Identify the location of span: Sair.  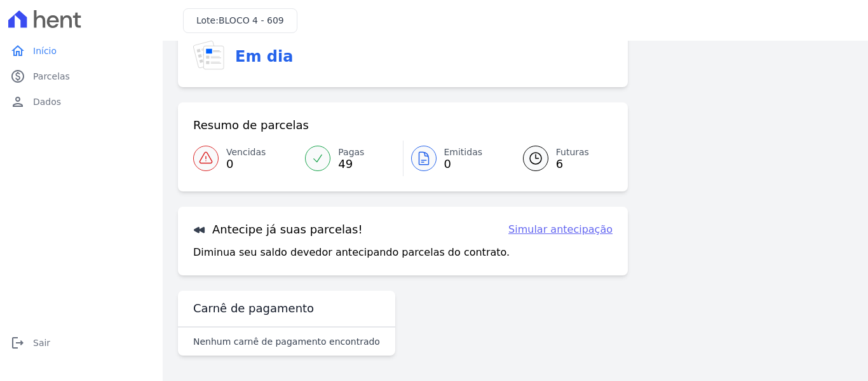
(41, 343).